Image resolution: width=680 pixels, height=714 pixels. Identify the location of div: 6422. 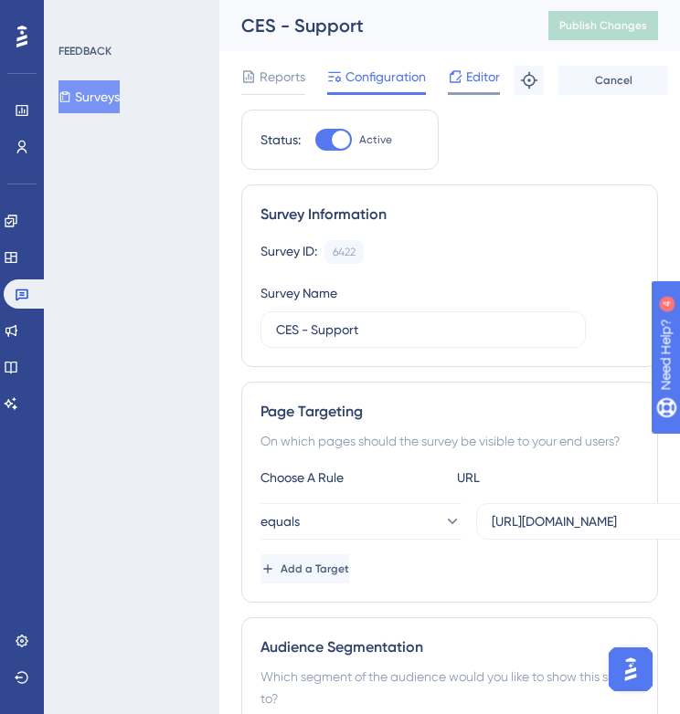
(343, 252).